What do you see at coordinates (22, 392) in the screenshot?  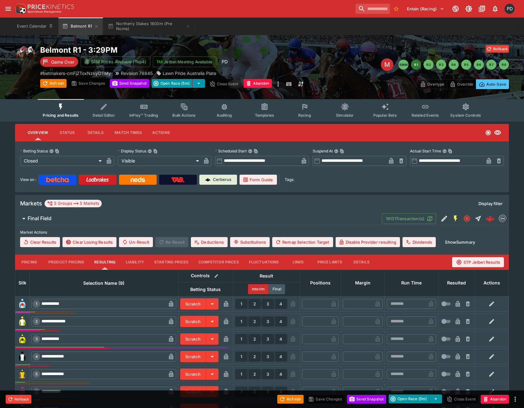 I see `img: runner 6` at bounding box center [22, 392].